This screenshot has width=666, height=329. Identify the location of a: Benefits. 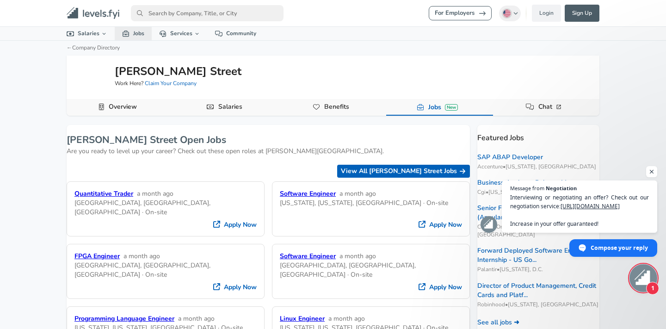
(336, 107).